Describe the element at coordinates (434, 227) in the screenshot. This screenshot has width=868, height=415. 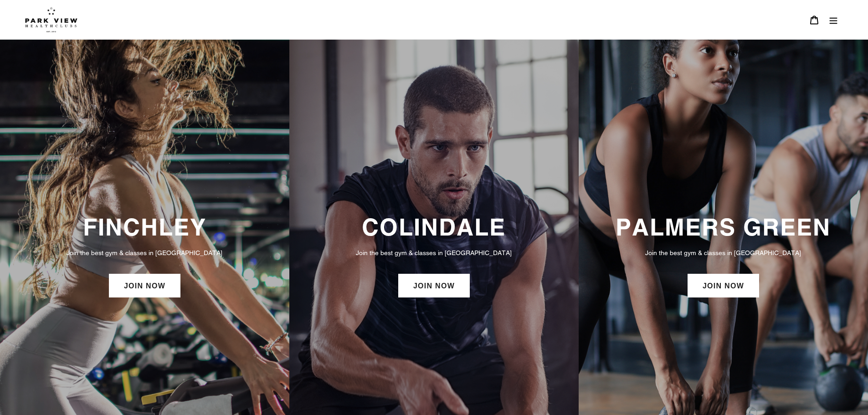
I see `h3: COLINDALE` at that location.